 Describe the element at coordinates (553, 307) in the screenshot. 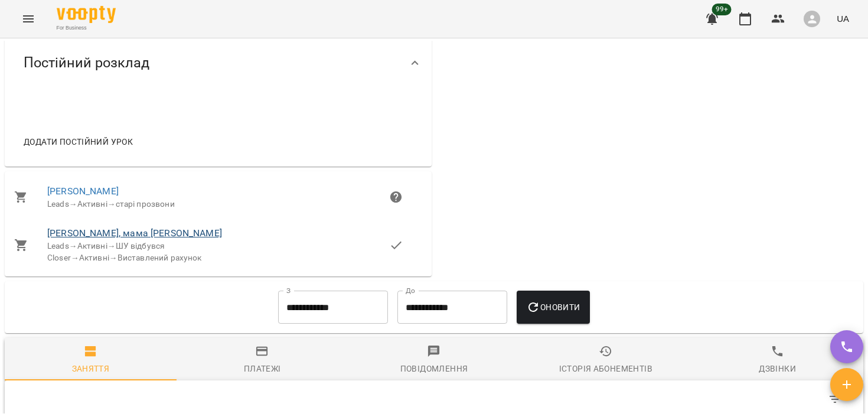

I see `span: Оновити` at that location.